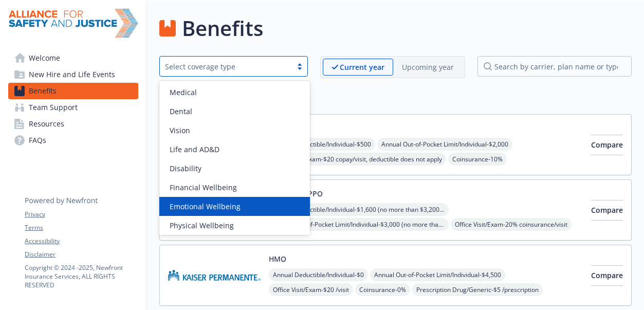  Describe the element at coordinates (72, 75) in the screenshot. I see `span: New Hire and Life Events` at that location.